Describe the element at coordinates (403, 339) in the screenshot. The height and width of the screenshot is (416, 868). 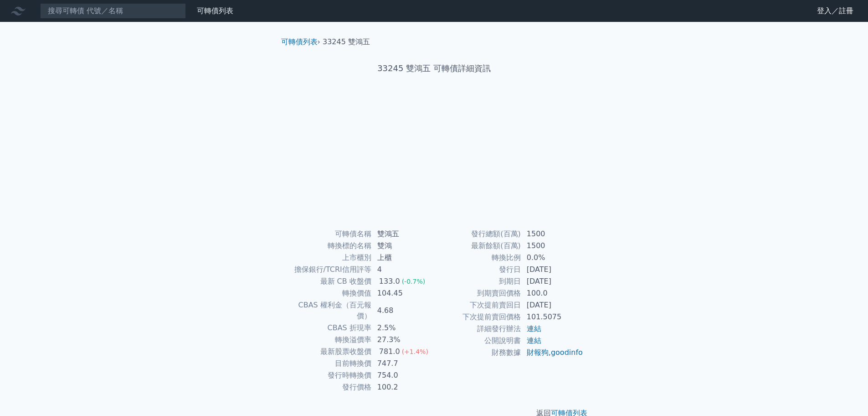
I see `td: 27.3%` at that location.